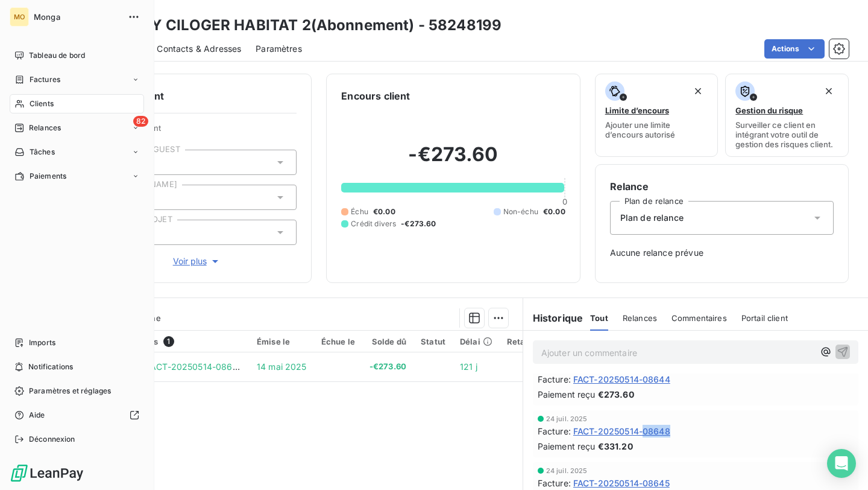 This screenshot has width=868, height=490. Describe the element at coordinates (637, 110) in the screenshot. I see `span: Limite d’encours` at that location.